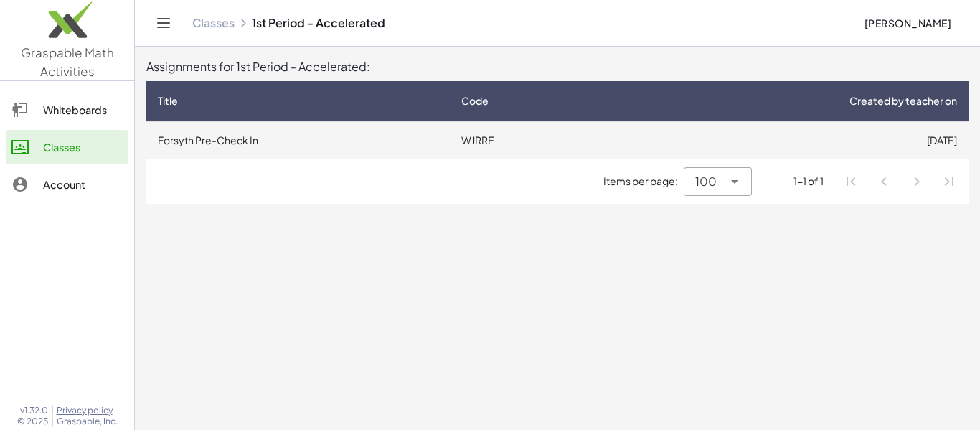 This screenshot has height=430, width=980. I want to click on span: Graspable, Inc., so click(87, 421).